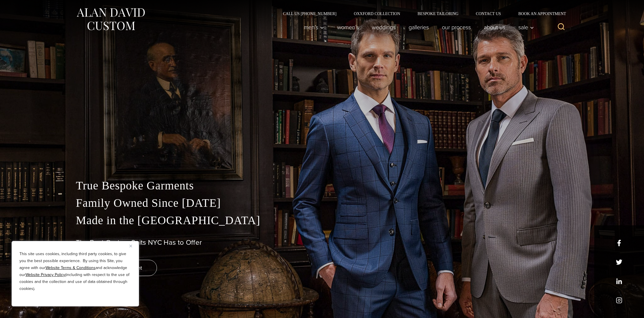  I want to click on a: x/twitter, so click(619, 262).